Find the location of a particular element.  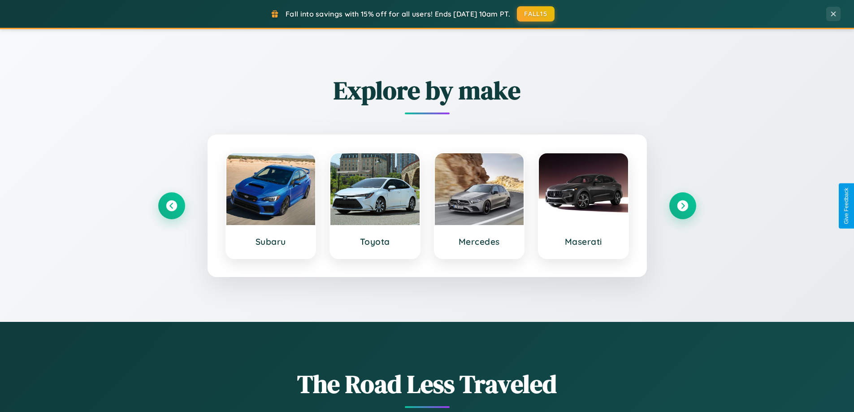

h3: Subaru is located at coordinates (271, 242).